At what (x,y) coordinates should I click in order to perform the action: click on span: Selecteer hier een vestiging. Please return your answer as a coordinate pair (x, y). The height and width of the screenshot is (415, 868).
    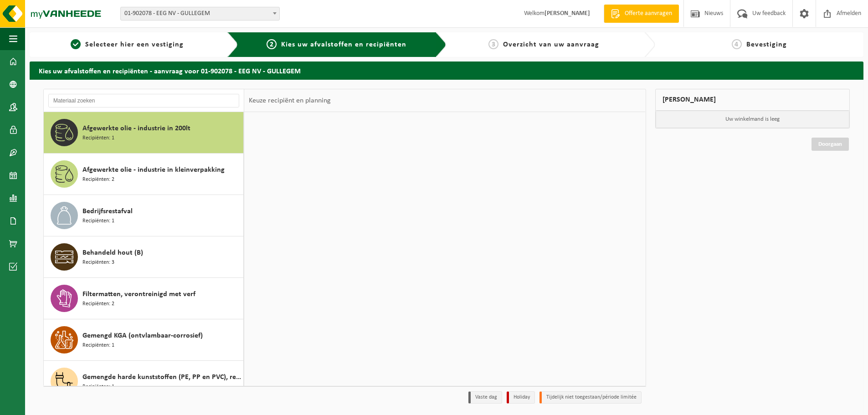
    Looking at the image, I should click on (134, 45).